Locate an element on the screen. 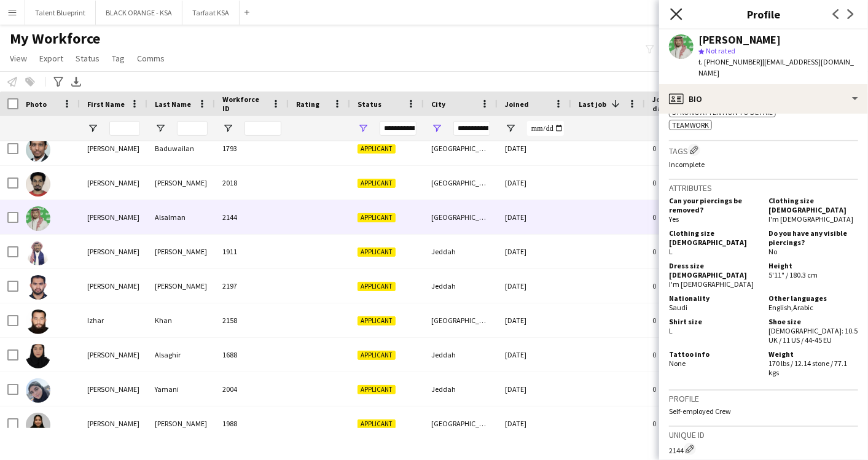 The width and height of the screenshot is (868, 460). div: Baduwailan is located at coordinates (181, 148).